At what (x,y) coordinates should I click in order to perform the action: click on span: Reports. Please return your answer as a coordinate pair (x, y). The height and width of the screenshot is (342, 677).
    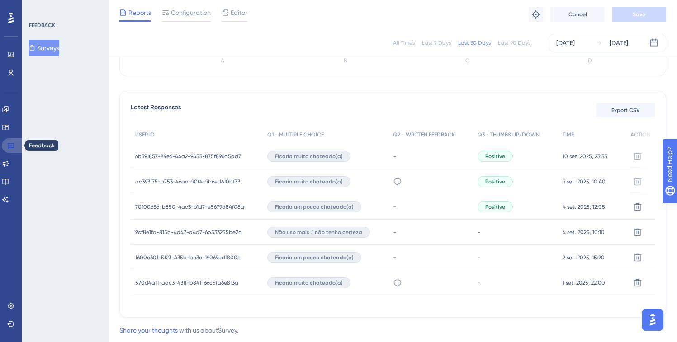
    Looking at the image, I should click on (140, 13).